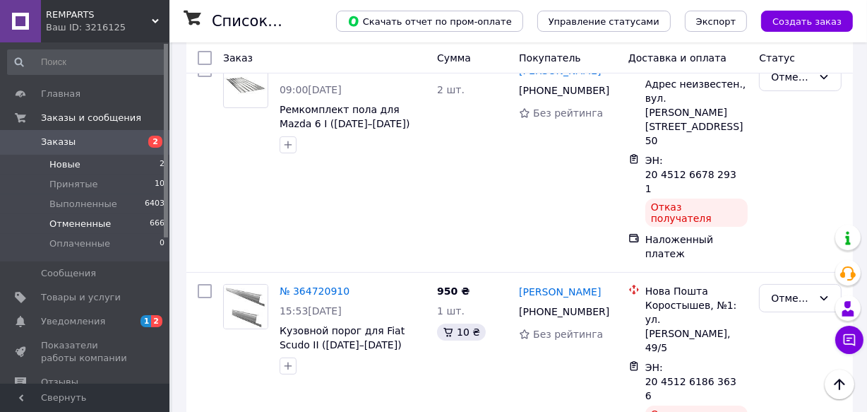 The height and width of the screenshot is (412, 867). What do you see at coordinates (162, 244) in the screenshot?
I see `span: 0` at bounding box center [162, 244].